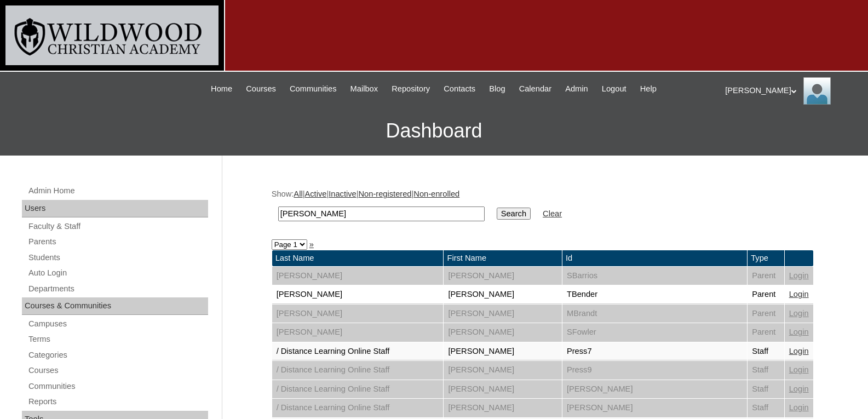  What do you see at coordinates (655, 314) in the screenshot?
I see `td: MBrandt` at bounding box center [655, 314].